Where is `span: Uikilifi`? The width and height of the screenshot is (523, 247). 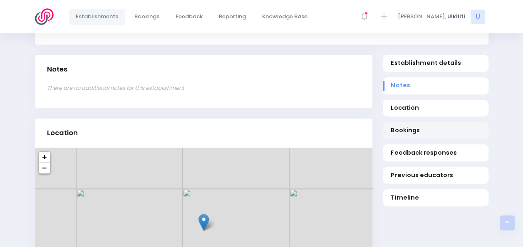 span: Uikilifi is located at coordinates (456, 17).